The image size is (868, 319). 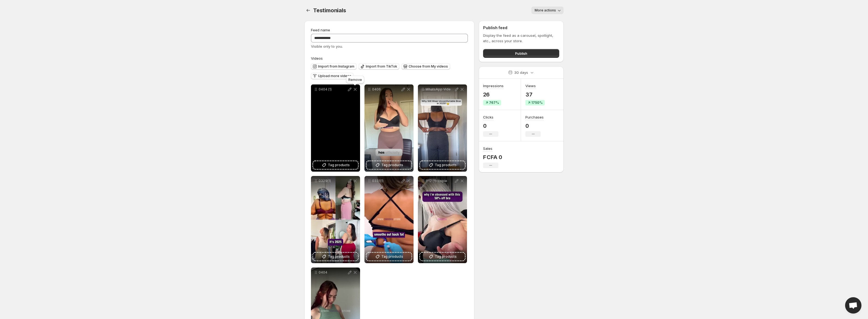 I want to click on p: 37, so click(x=535, y=95).